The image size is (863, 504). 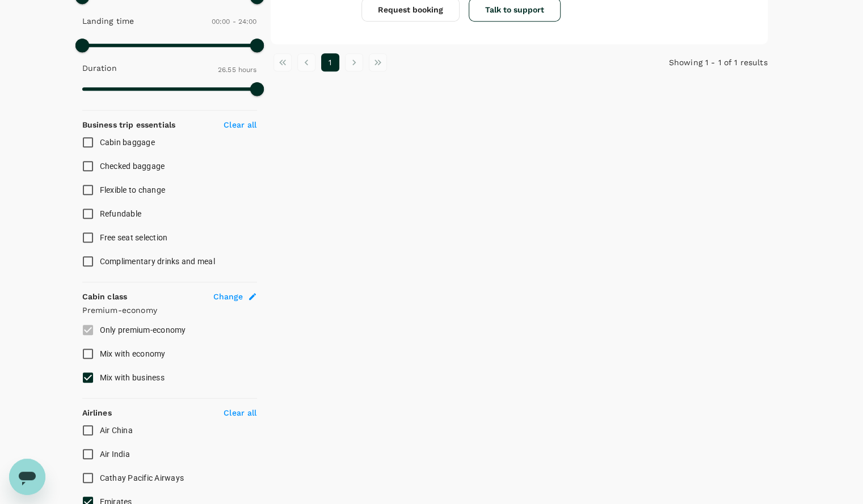 What do you see at coordinates (157, 262) in the screenshot?
I see `span: Complimentary drinks and meal` at bounding box center [157, 262].